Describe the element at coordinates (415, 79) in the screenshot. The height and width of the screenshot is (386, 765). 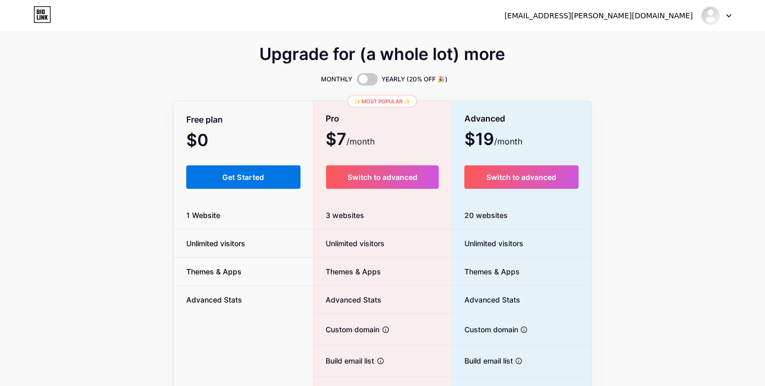
I see `span: YEARLY (20% OFF 🎉)` at that location.